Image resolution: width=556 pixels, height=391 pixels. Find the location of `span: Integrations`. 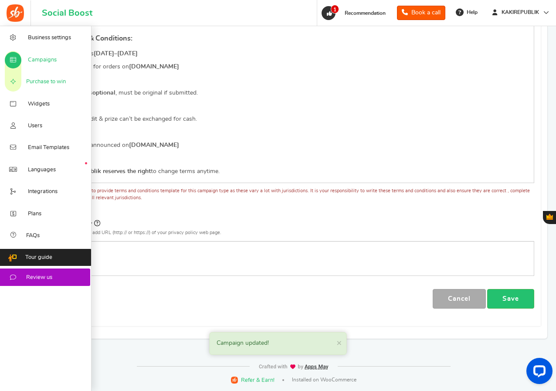

span: Integrations is located at coordinates (43, 192).